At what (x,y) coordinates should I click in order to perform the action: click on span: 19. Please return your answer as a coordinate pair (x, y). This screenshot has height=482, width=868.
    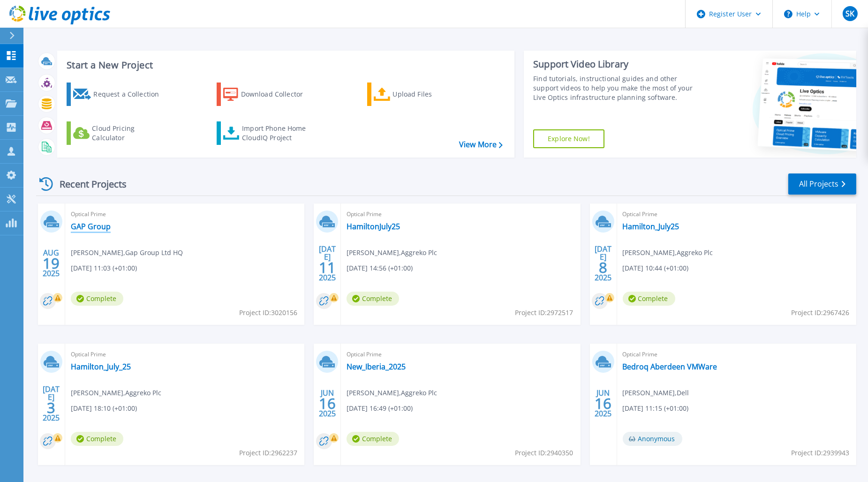
    Looking at the image, I should click on (51, 263).